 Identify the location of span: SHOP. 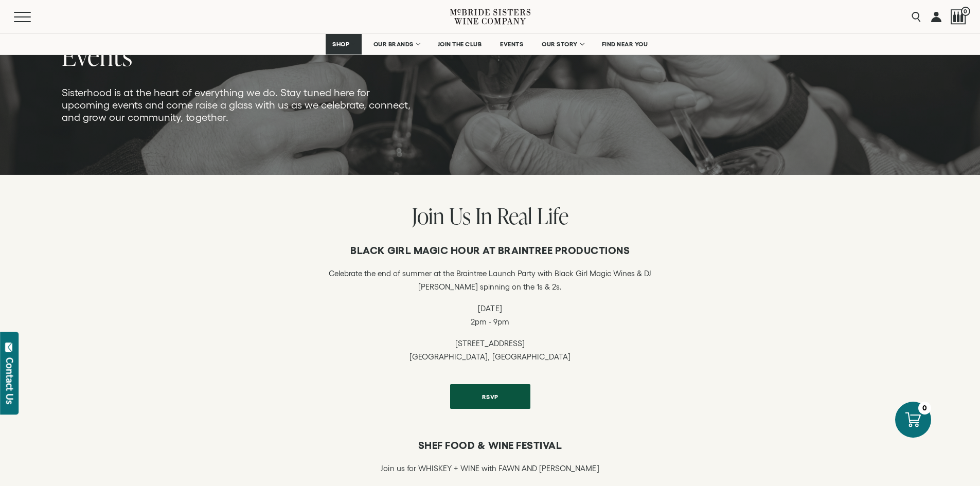
(341, 44).